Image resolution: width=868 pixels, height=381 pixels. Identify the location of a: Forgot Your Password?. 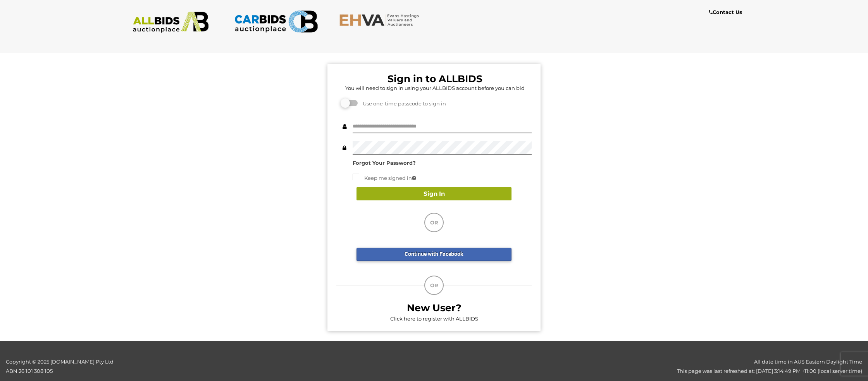
(384, 162).